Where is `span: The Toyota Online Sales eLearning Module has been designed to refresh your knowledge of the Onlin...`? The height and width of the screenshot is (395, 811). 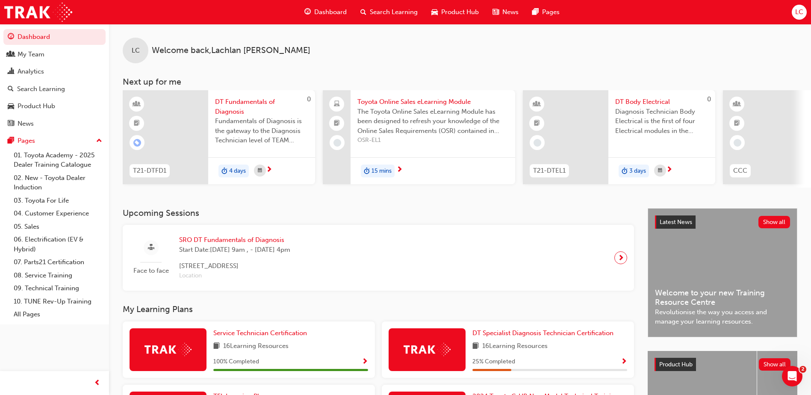 span: The Toyota Online Sales eLearning Module has been designed to refresh your knowledge of the Onlin... is located at coordinates (432, 121).